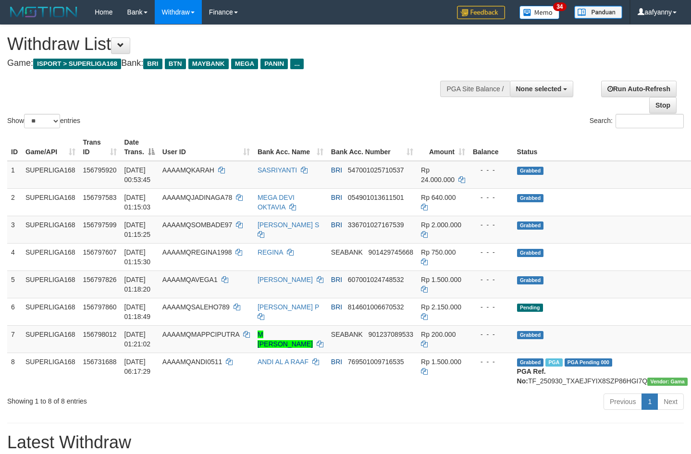  I want to click on td: 4, so click(14, 257).